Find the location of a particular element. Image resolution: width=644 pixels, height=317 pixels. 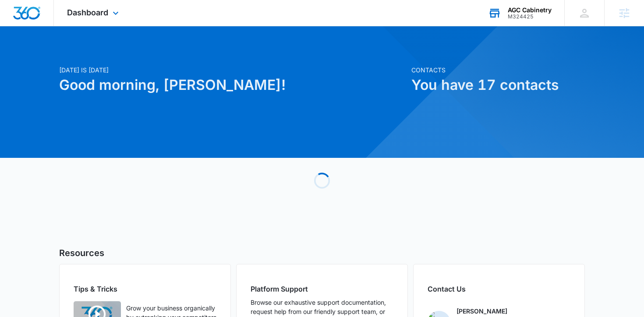

div: account name is located at coordinates (530, 10).